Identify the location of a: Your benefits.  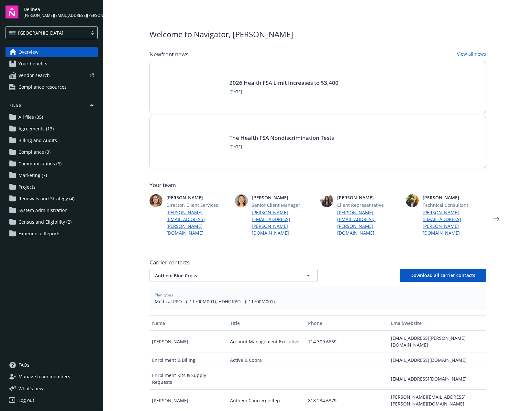
(51, 64).